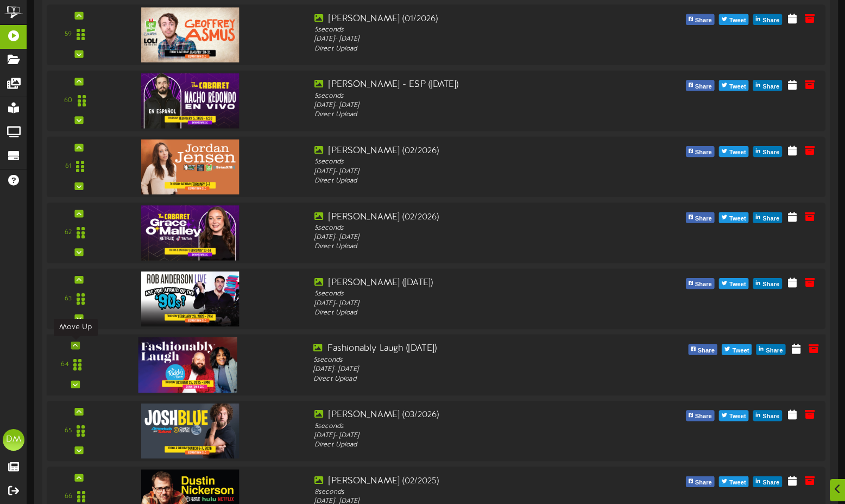 This screenshot has height=504, width=845. What do you see at coordinates (190, 299) in the screenshot?
I see `img: 922e3da5-6c5c-44fc-ab16-c13fa0fec061.jpg` at bounding box center [190, 299].